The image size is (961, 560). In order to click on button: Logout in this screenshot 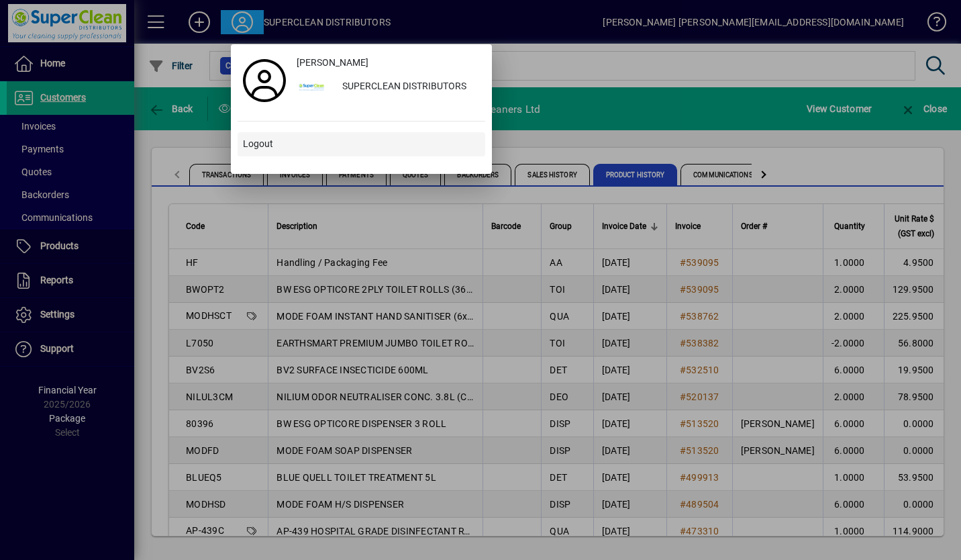, I will do `click(361, 144)`.